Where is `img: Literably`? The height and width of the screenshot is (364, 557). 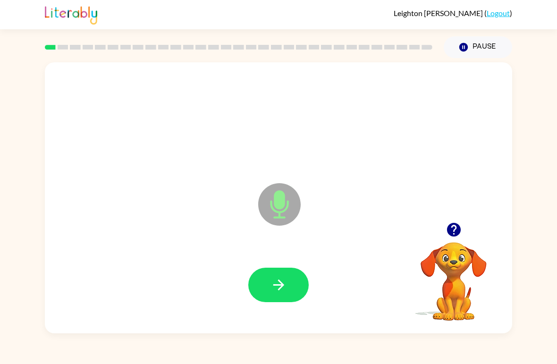
img: Literably is located at coordinates (71, 14).